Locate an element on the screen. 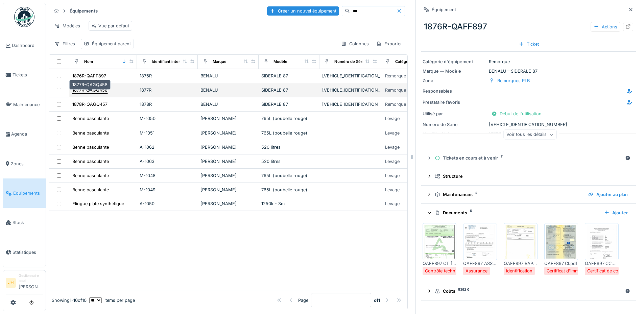 This screenshot has width=644, height=314. div: QAFF897_CI.pdf is located at coordinates (561, 264).